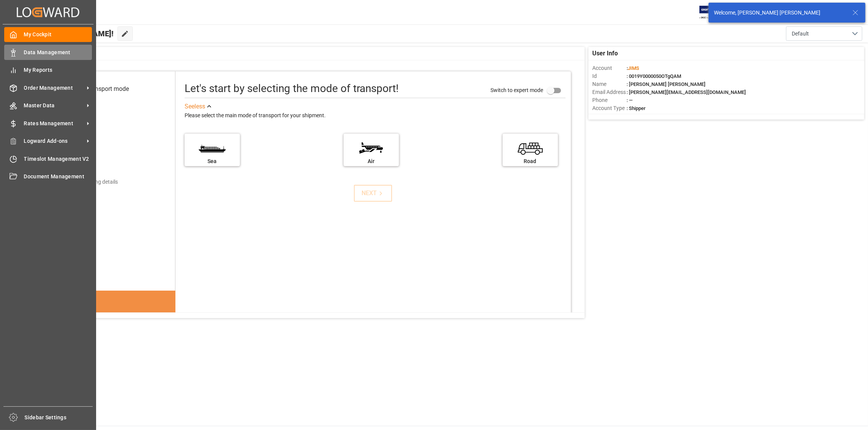 The width and height of the screenshot is (868, 430). I want to click on span: Name, so click(609, 84).